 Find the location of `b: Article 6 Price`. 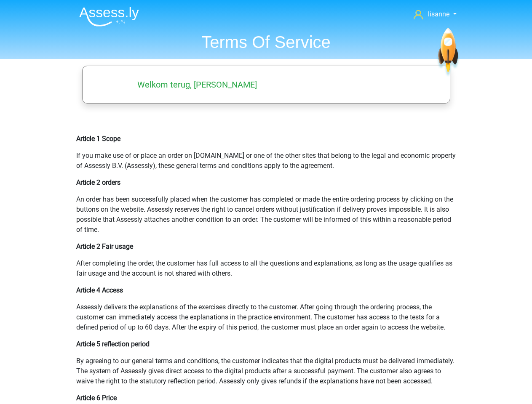

b: Article 6 Price is located at coordinates (97, 398).